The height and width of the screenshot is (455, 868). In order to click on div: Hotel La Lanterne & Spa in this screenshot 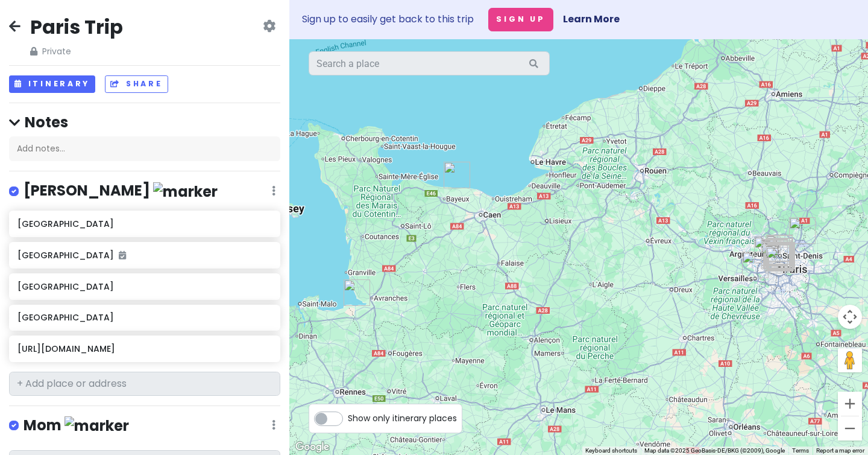, I will do `click(781, 257)`.